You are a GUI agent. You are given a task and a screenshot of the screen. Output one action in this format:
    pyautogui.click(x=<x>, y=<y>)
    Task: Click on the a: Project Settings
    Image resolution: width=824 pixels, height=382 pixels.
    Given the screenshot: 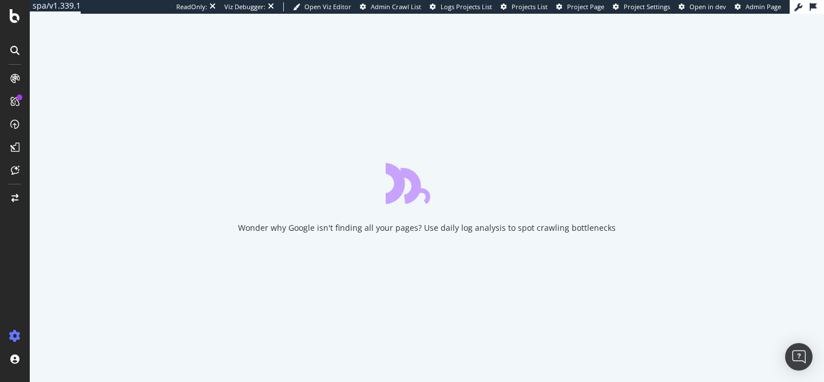 What is the action you would take?
    pyautogui.click(x=642, y=7)
    